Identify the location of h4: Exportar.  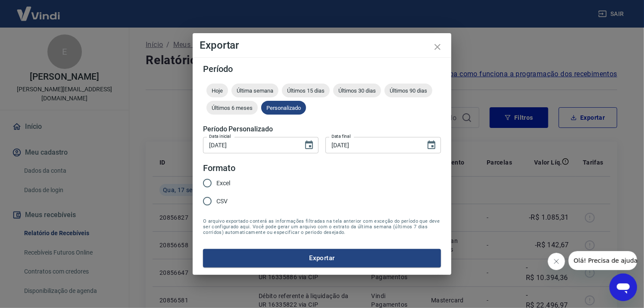
(322, 46).